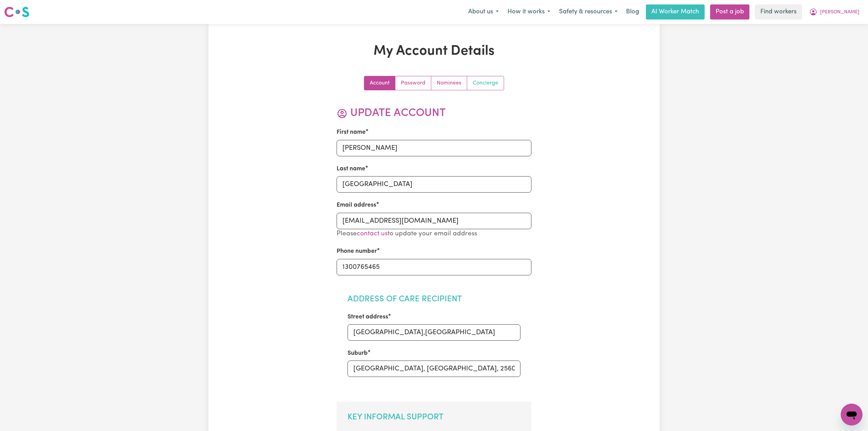  What do you see at coordinates (434, 234) in the screenshot?
I see `p: Please to update your email address` at bounding box center [434, 234].